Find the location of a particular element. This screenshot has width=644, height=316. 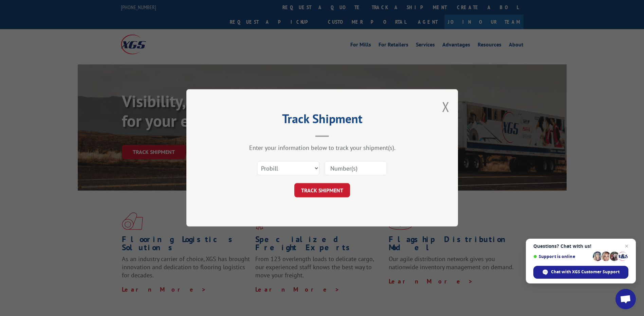

span: Close chat is located at coordinates (627, 246).